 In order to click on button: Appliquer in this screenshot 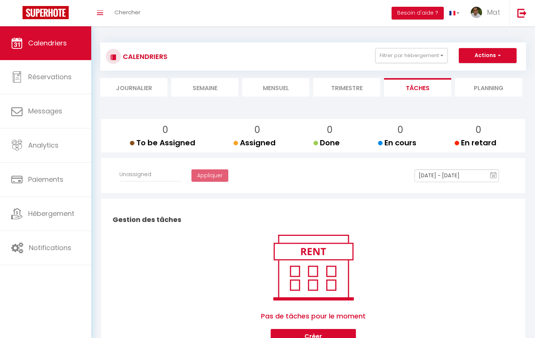, I will do `click(210, 176)`.